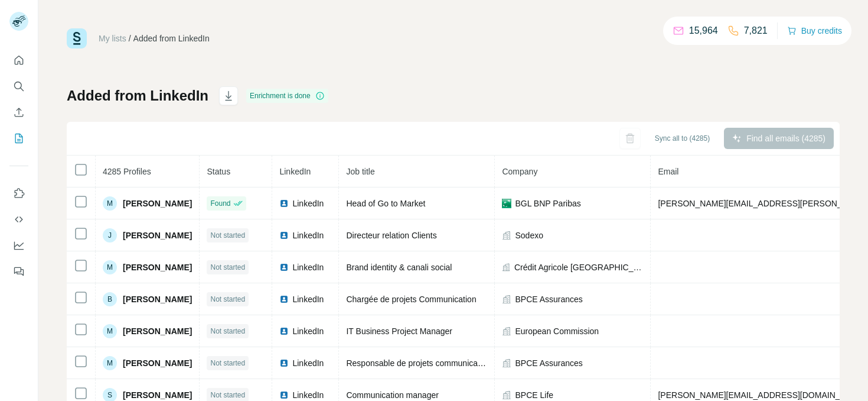 The image size is (868, 401). Describe the element at coordinates (110, 235) in the screenshot. I see `div: J` at that location.